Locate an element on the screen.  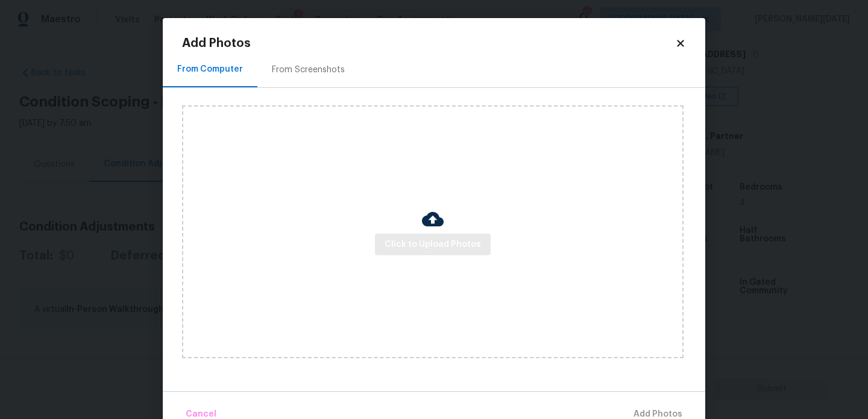
span: Click to Upload Photos is located at coordinates (432, 244).